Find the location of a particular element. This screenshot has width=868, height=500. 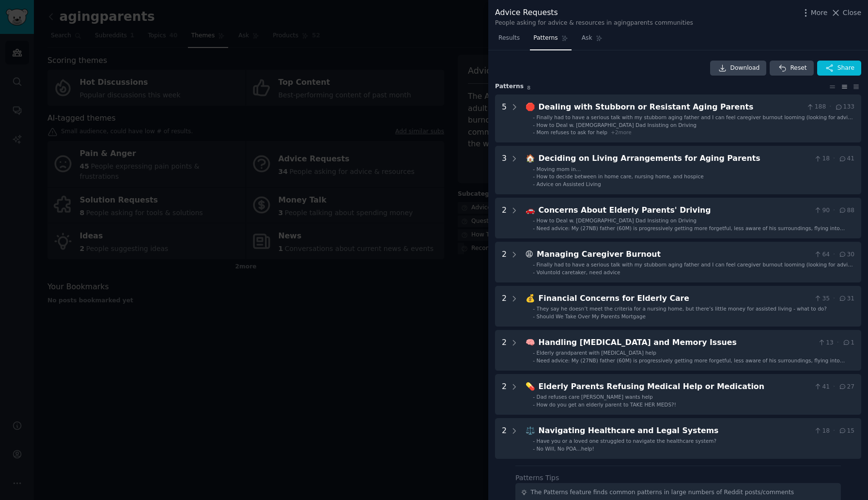

button: More is located at coordinates (814, 13).